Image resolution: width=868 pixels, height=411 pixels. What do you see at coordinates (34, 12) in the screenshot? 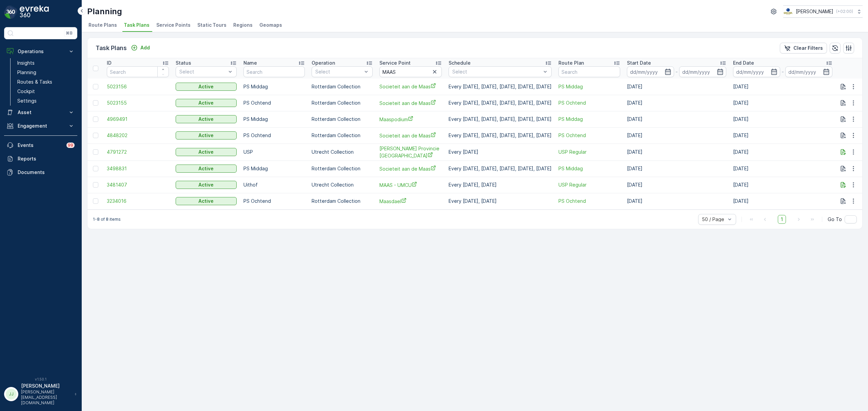
I see `img: logo_dark-DEwI_e13.png` at bounding box center [34, 12].